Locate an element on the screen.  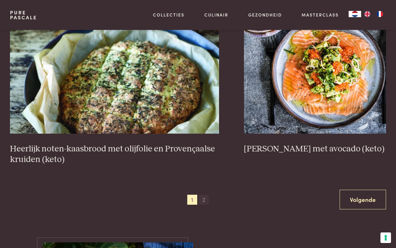
img: Heerlijk noten-kaasbrood met olijfolie en Provençaalse kruiden (keto) is located at coordinates (114, 71).